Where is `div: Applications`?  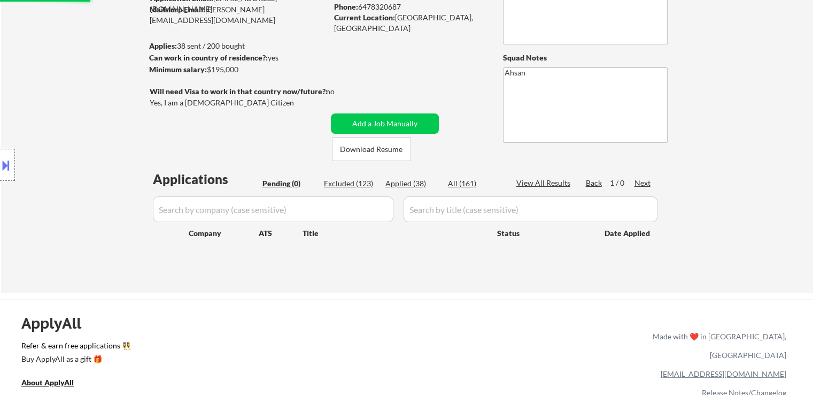
div: Applications is located at coordinates (206, 179).